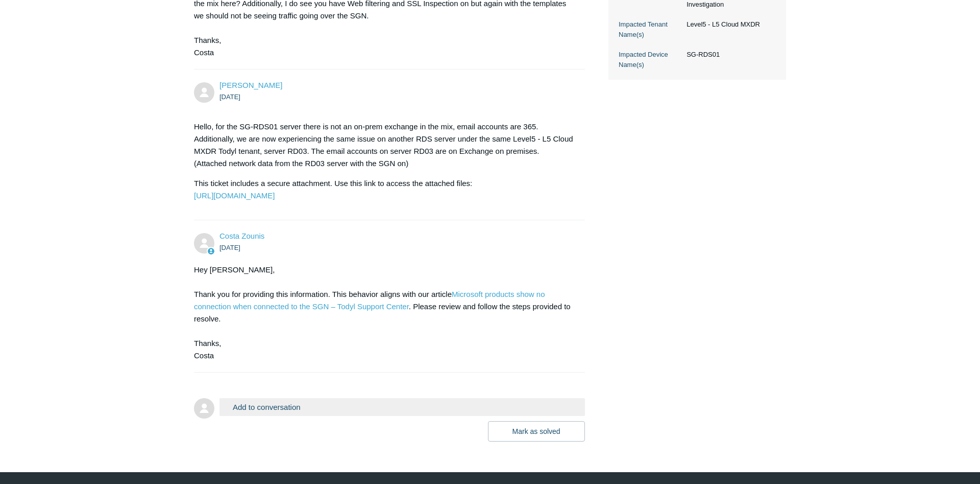 The image size is (980, 484). What do you see at coordinates (230, 96) in the screenshot?
I see `time: 09/19/2025, 12:53` at bounding box center [230, 96].